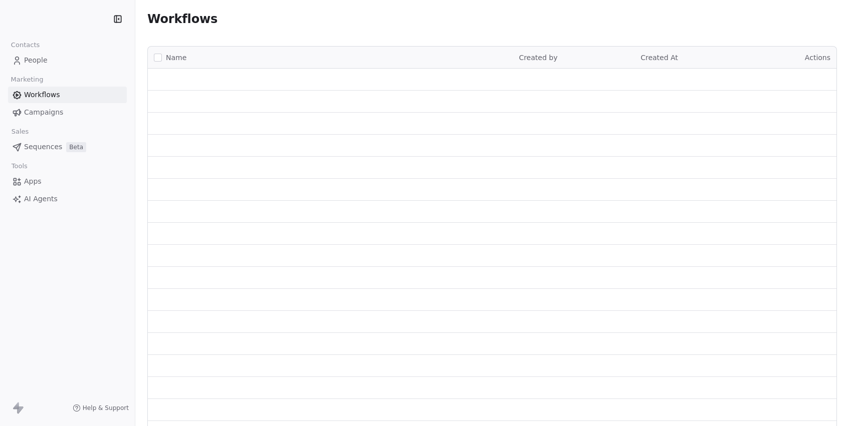 The width and height of the screenshot is (849, 426). I want to click on a: Help & Support, so click(101, 408).